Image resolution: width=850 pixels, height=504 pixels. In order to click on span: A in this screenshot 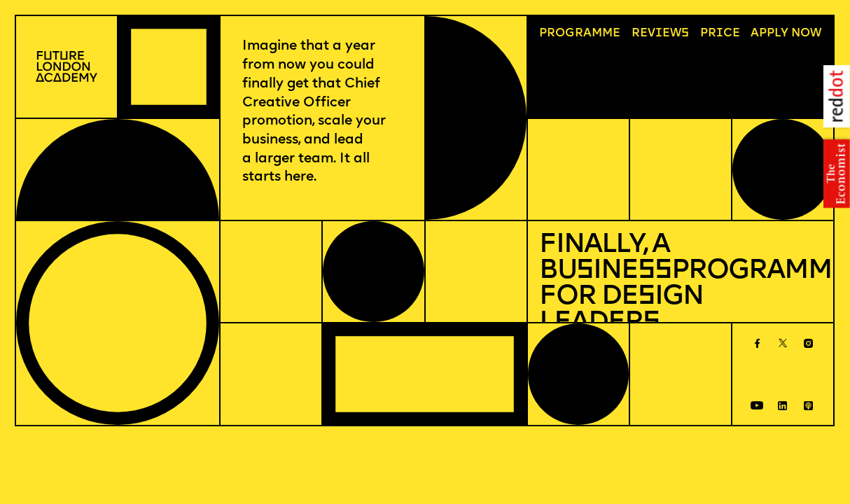, I will do `click(755, 33)`.